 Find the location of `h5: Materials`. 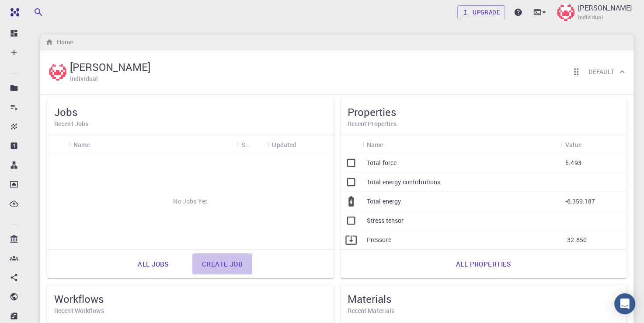

h5: Materials is located at coordinates (483, 299).